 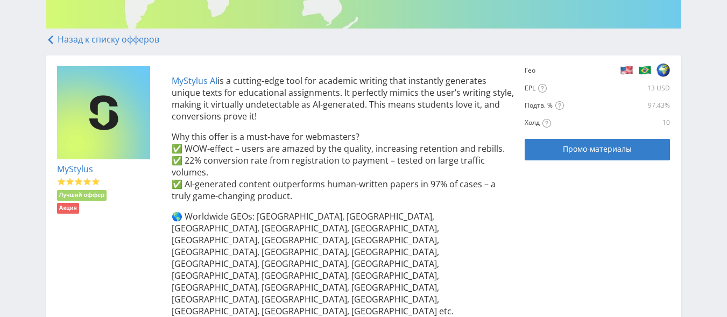 What do you see at coordinates (343, 166) in the screenshot?
I see `p: Why this offer is a must-have for webmasters? ✅ WOW-effect – users are amazed by the quality, inc...` at bounding box center [343, 166].